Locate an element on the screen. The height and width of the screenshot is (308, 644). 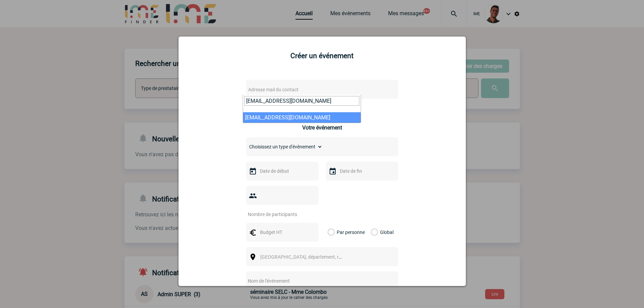
input: Nombre de participants is located at coordinates (278, 214).